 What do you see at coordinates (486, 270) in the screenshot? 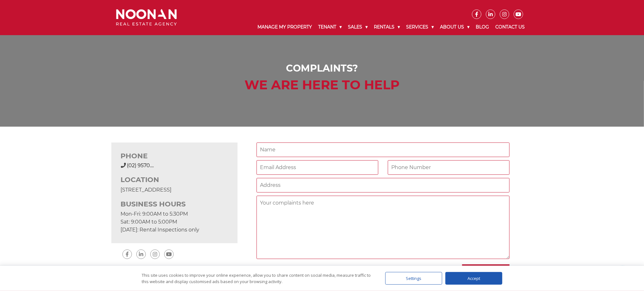
I see `input: Send` at bounding box center [486, 270].